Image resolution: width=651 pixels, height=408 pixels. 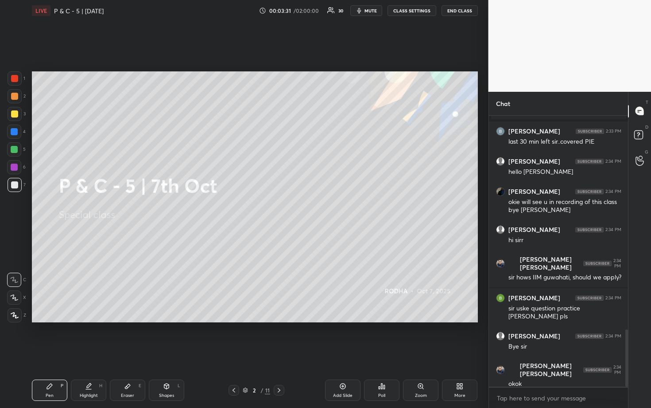 I want to click on div: Eraser, so click(x=128, y=395).